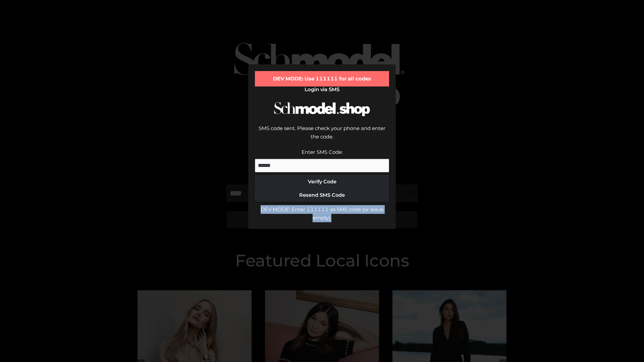 The height and width of the screenshot is (362, 644). Describe the element at coordinates (322, 109) in the screenshot. I see `img: Schmodel Logo` at that location.